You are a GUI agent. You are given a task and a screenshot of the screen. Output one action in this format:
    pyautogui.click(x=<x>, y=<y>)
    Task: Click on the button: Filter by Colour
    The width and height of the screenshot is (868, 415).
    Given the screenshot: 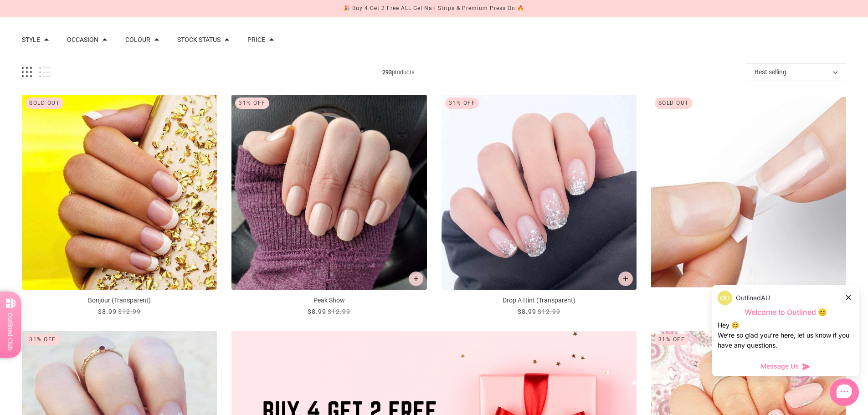 What is the action you would take?
    pyautogui.click(x=138, y=40)
    